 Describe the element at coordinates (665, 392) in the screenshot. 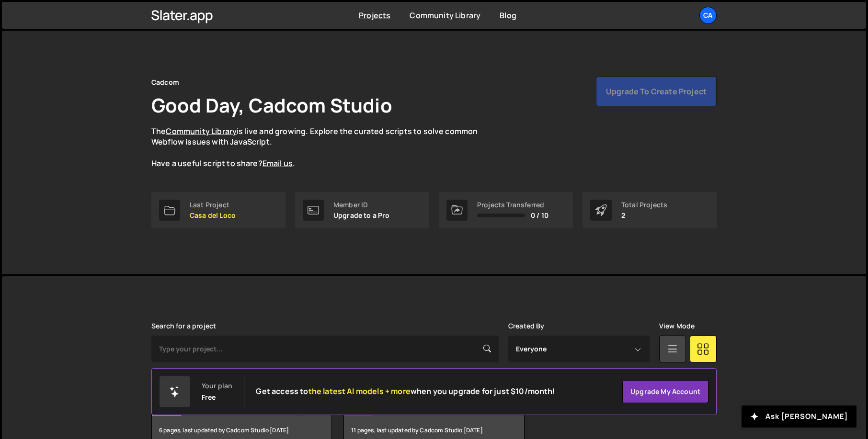

I see `a: Upgrade my account` at that location.